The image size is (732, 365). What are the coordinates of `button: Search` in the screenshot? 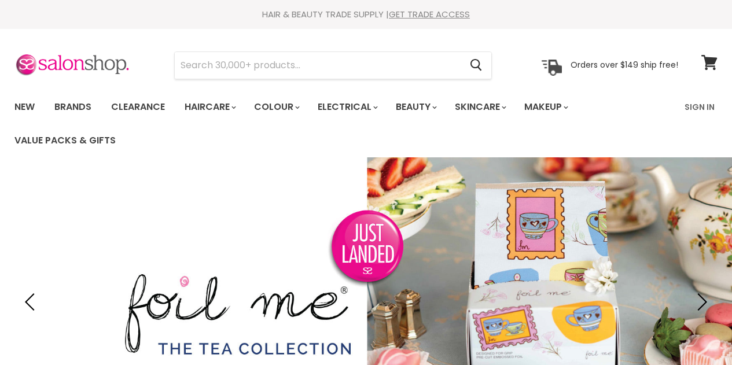 It's located at (476, 65).